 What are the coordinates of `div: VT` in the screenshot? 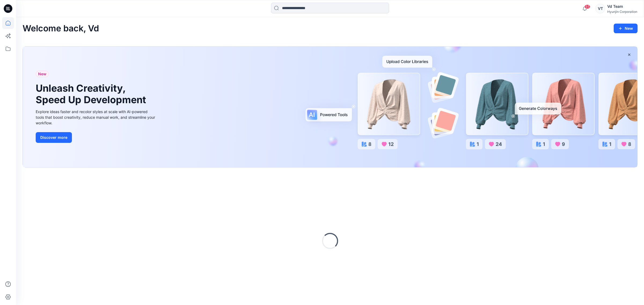 It's located at (600, 9).